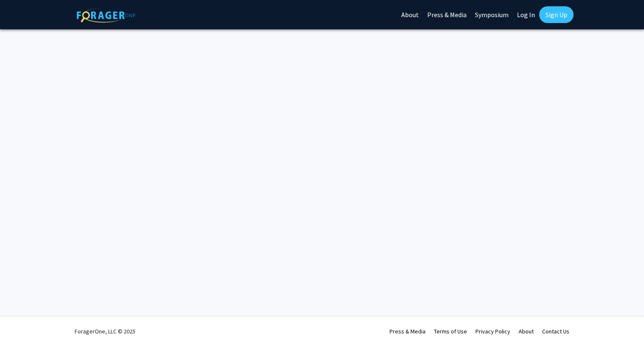 Image resolution: width=644 pixels, height=346 pixels. What do you see at coordinates (106, 15) in the screenshot?
I see `img: ForagerOne Logo` at bounding box center [106, 15].